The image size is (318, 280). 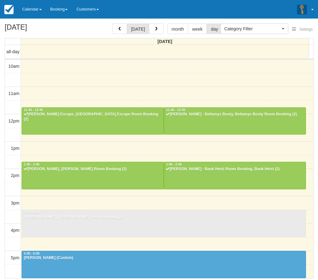 I want to click on span: 2pm, so click(x=15, y=175).